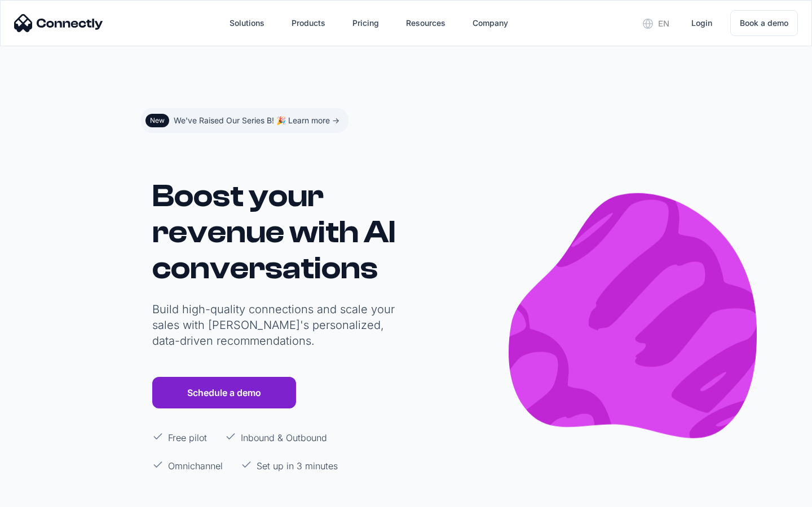 The image size is (812, 507). What do you see at coordinates (426, 23) in the screenshot?
I see `div: Resources` at bounding box center [426, 23].